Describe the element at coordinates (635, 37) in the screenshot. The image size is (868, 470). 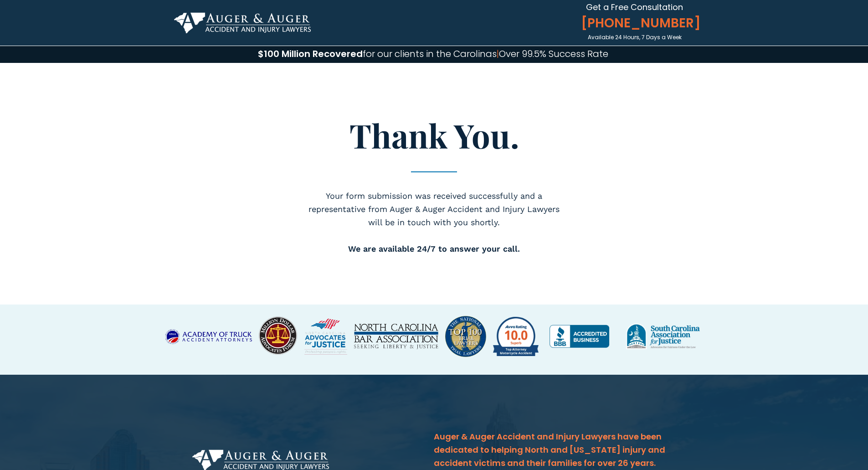
I see `span: Available 24 Hours, 7 Days a Week` at that location.